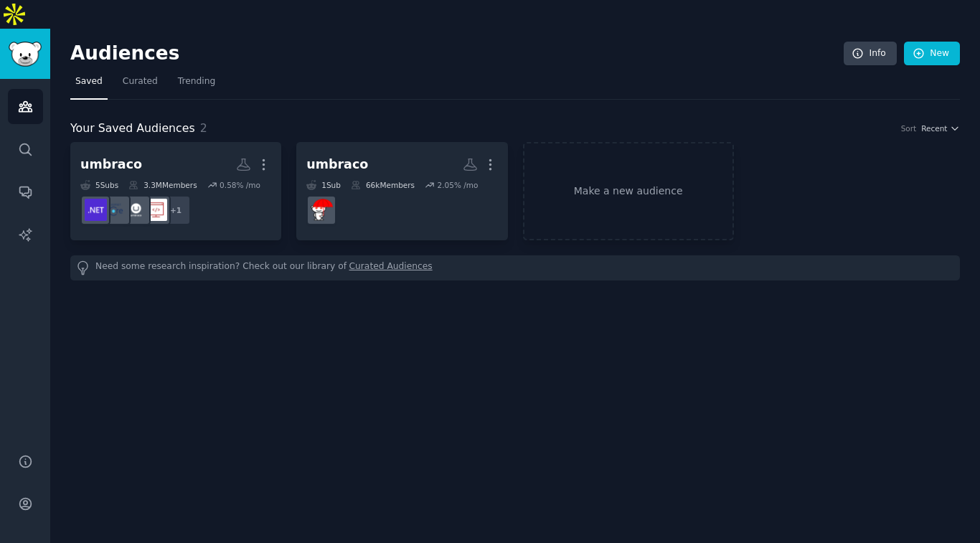 The image size is (980, 543). I want to click on img: GummySearch logo, so click(25, 54).